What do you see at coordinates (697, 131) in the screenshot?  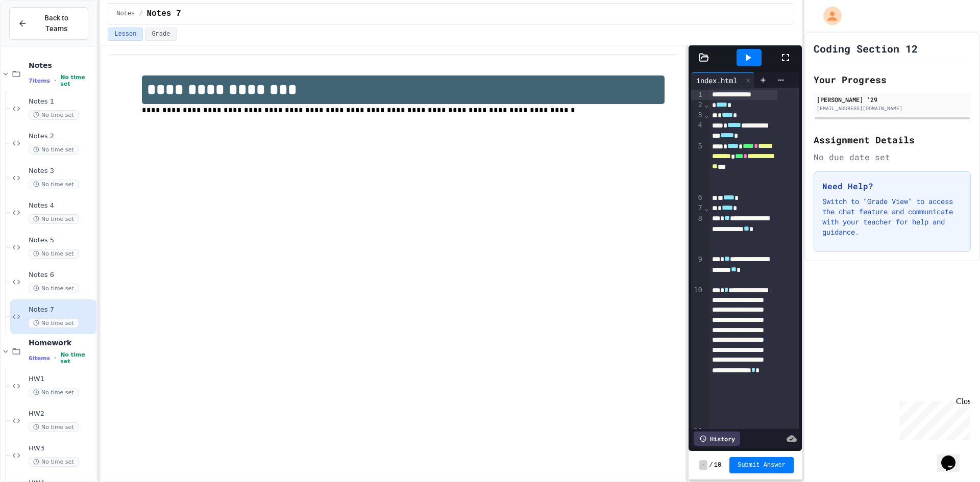 I see `div: 4` at bounding box center [697, 131].